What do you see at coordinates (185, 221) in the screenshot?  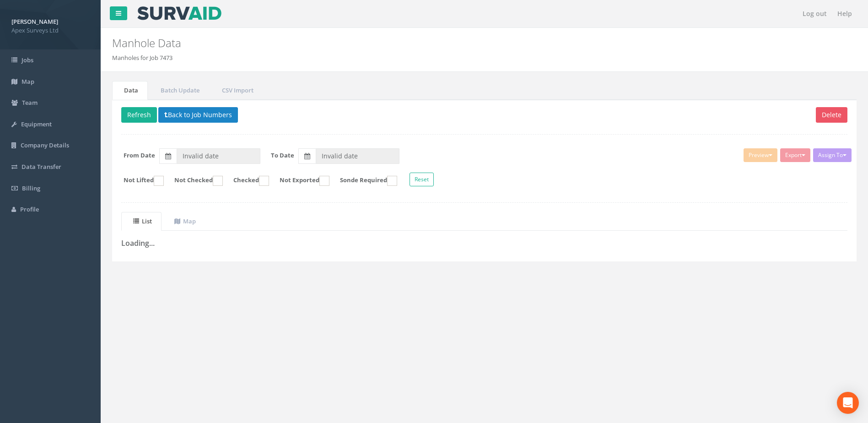 I see `uib-tab-heading: Map` at bounding box center [185, 221].